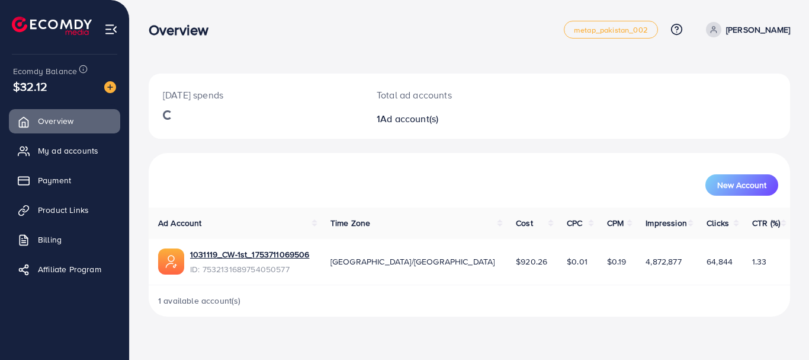 Image resolution: width=809 pixels, height=360 pixels. What do you see at coordinates (56, 121) in the screenshot?
I see `span: Overview` at bounding box center [56, 121].